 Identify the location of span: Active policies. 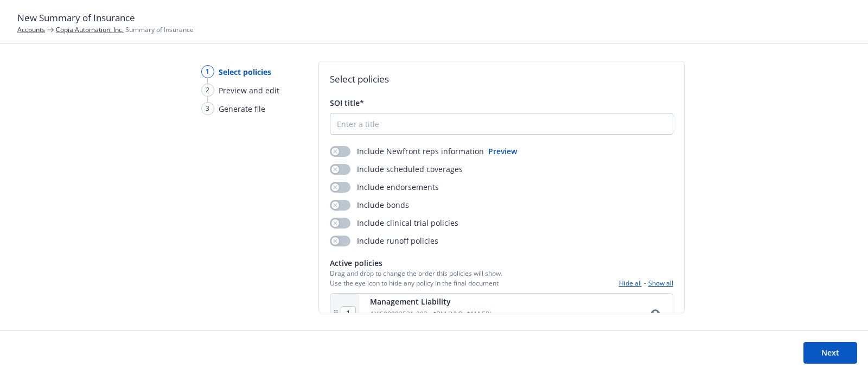
(416, 263).